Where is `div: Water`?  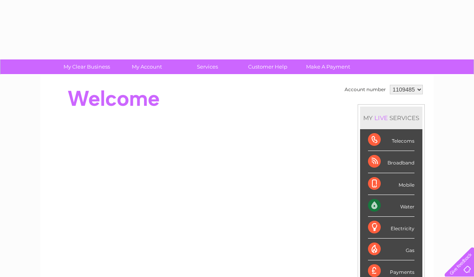 div: Water is located at coordinates (391, 206).